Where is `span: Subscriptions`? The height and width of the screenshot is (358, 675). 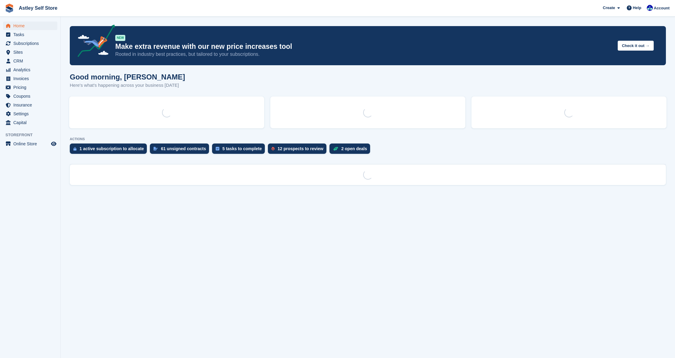 span: Subscriptions is located at coordinates (32, 43).